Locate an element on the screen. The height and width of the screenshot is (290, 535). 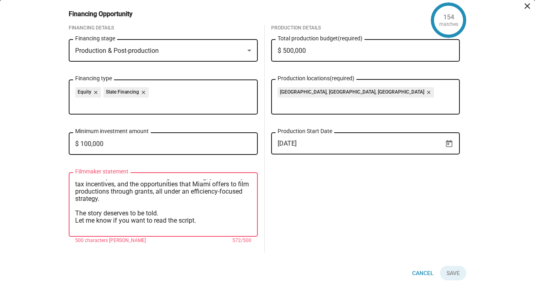
div: matches is located at coordinates (448, 25).